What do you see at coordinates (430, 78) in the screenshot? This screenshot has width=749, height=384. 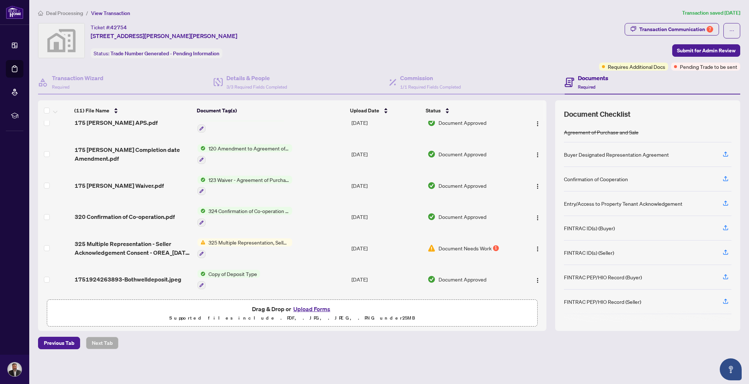 I see `h4: Commission` at bounding box center [430, 78].